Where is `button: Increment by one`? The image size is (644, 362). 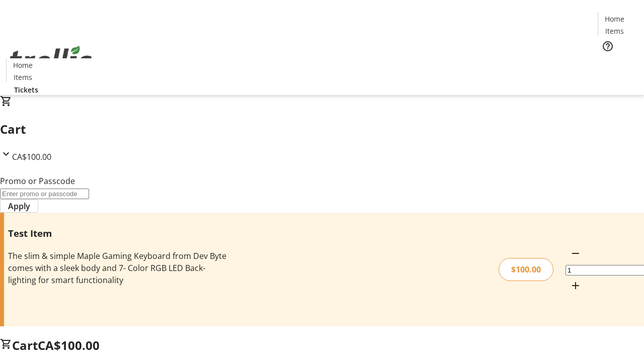 button: Increment by one is located at coordinates (575, 285).